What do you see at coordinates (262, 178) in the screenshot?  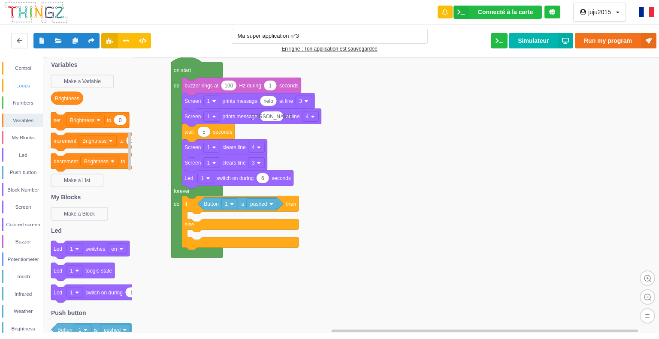 I see `text: 6` at bounding box center [262, 178].